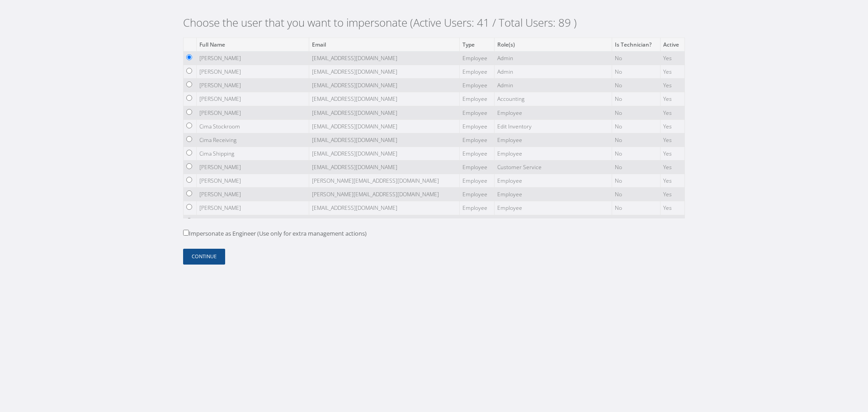 The image size is (868, 412). What do you see at coordinates (434, 23) in the screenshot?
I see `h2: Choose the user that you want to impersonate (Active Users: 41 / Total Users: 89 )` at bounding box center [434, 23].